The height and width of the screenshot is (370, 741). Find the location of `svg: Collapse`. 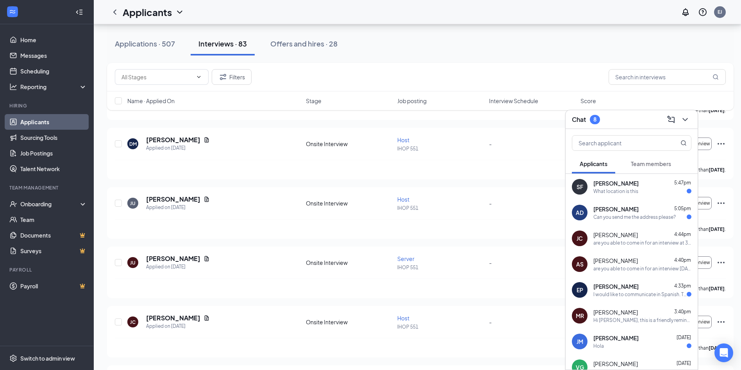

svg: Collapse is located at coordinates (79, 12).